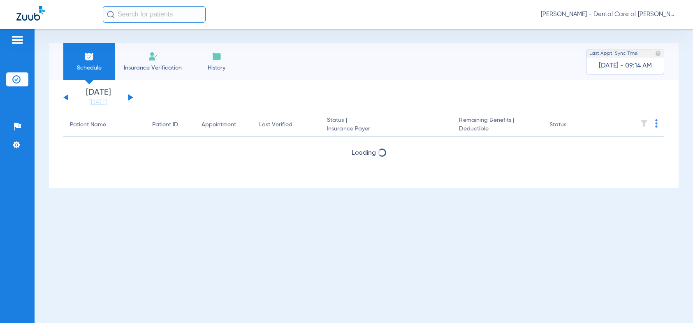 This screenshot has width=693, height=323. Describe the element at coordinates (153, 56) in the screenshot. I see `img: Manual Insurance Verification` at that location.